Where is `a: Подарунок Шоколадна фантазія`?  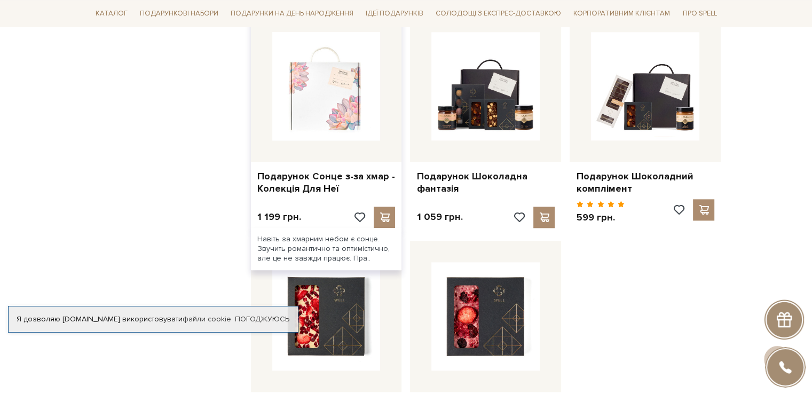
a: Подарунок Шоколадна фантазія is located at coordinates (485, 183).